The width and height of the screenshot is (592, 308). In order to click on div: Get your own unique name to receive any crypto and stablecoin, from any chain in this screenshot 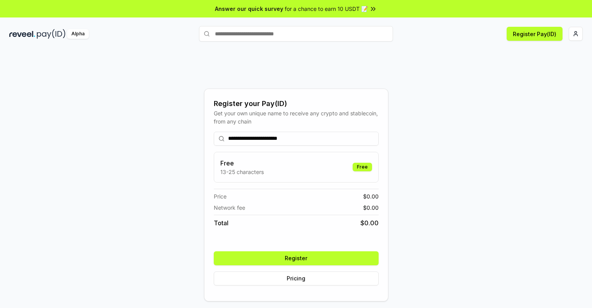, I will do `click(296, 117)`.